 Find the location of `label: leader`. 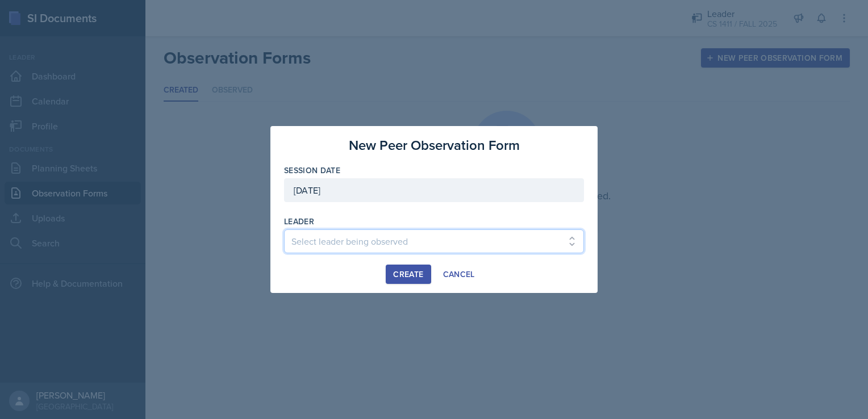

label: leader is located at coordinates (299, 222).